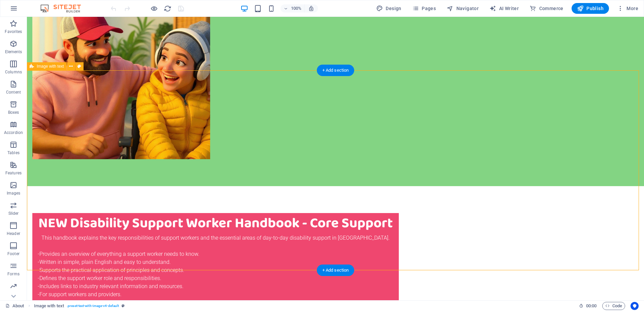 The image size is (644, 311). I want to click on p: Content, so click(13, 92).